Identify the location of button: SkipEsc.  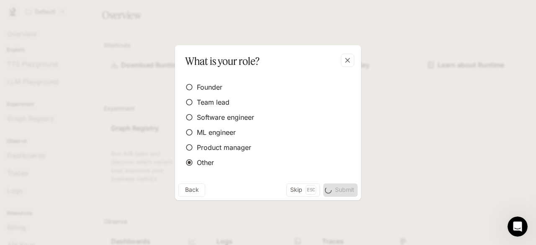
(303, 190).